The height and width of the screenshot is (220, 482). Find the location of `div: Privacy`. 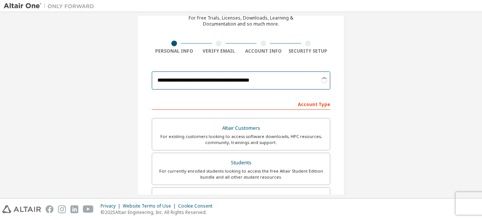

div: Privacy is located at coordinates (112, 206).